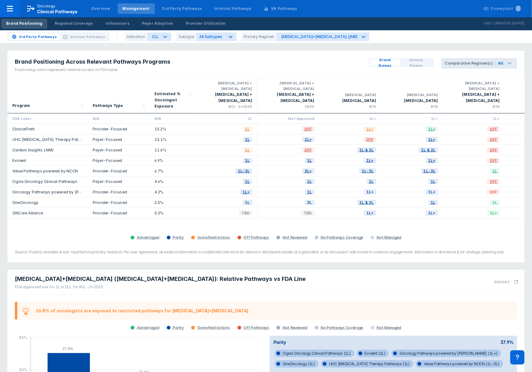  I want to click on tspan: 37.9%, so click(68, 349).